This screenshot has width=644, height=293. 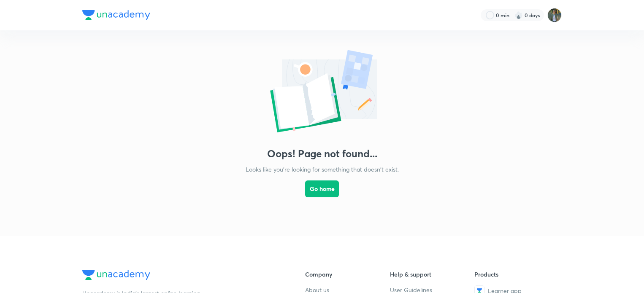 What do you see at coordinates (516, 274) in the screenshot?
I see `h6: Products` at bounding box center [516, 274].